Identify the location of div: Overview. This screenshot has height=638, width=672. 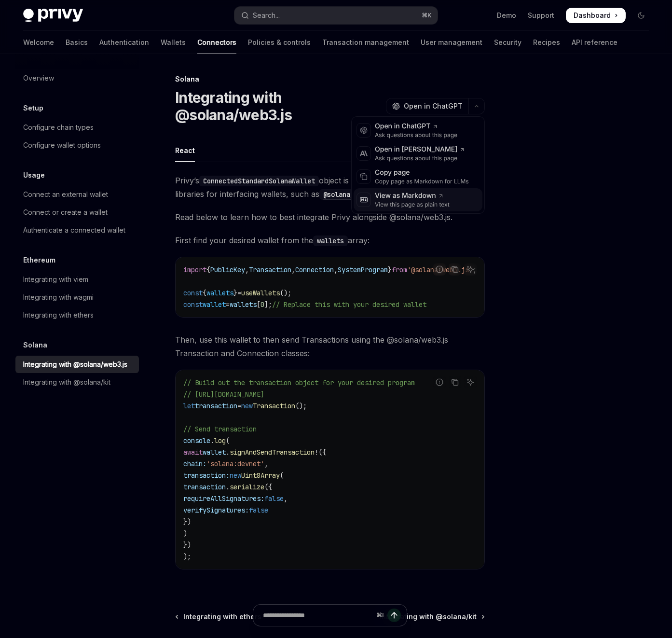
(38, 78).